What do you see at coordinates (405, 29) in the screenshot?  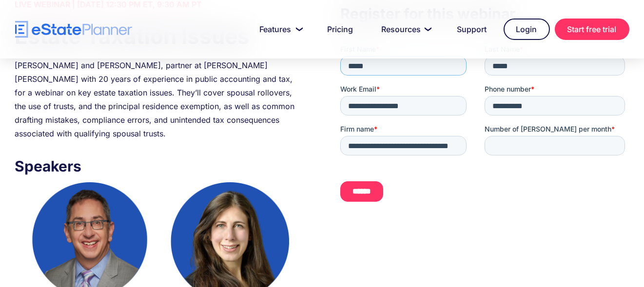 I see `a: Resources` at bounding box center [405, 29].